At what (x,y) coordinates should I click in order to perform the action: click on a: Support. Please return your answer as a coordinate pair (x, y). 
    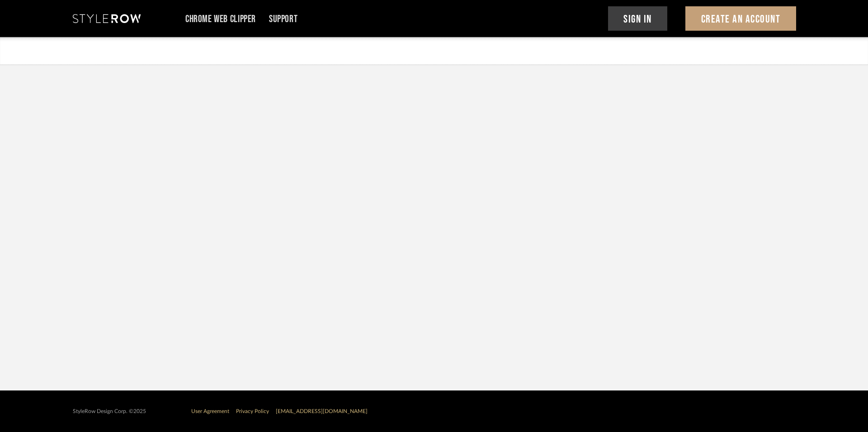
    Looking at the image, I should click on (283, 19).